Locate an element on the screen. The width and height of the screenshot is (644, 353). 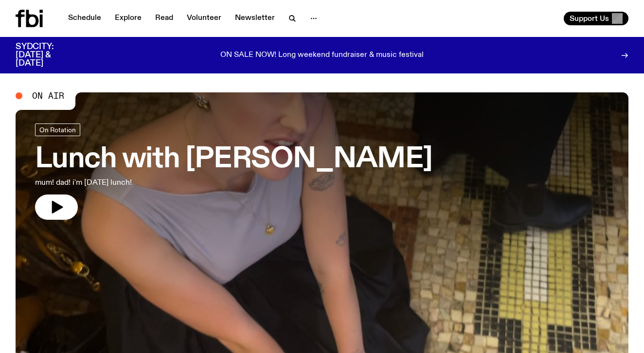
span: Support Us is located at coordinates (589, 19).